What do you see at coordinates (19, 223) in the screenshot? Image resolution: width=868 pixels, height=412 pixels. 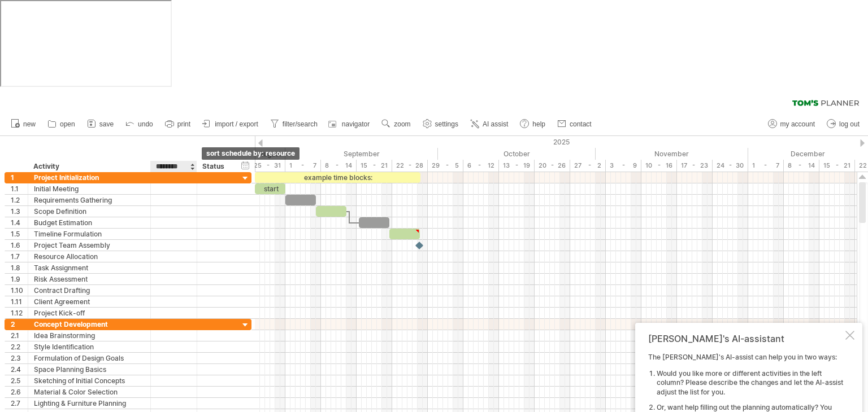 I see `div: 1.4` at bounding box center [19, 223].